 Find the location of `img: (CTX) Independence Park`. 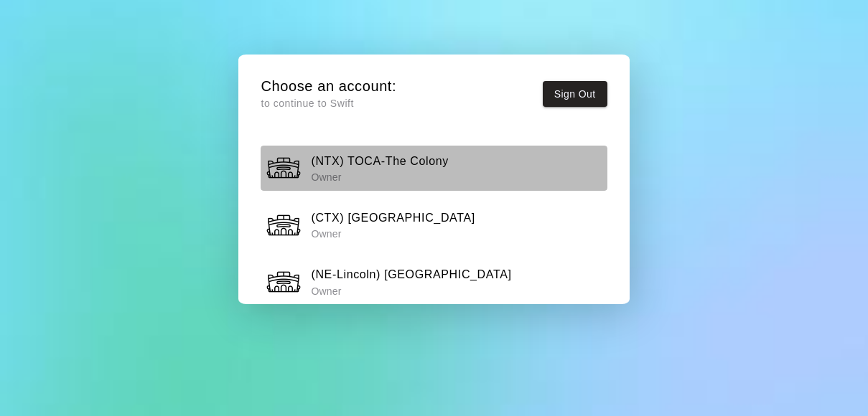

img: (CTX) Independence Park is located at coordinates (284, 225).